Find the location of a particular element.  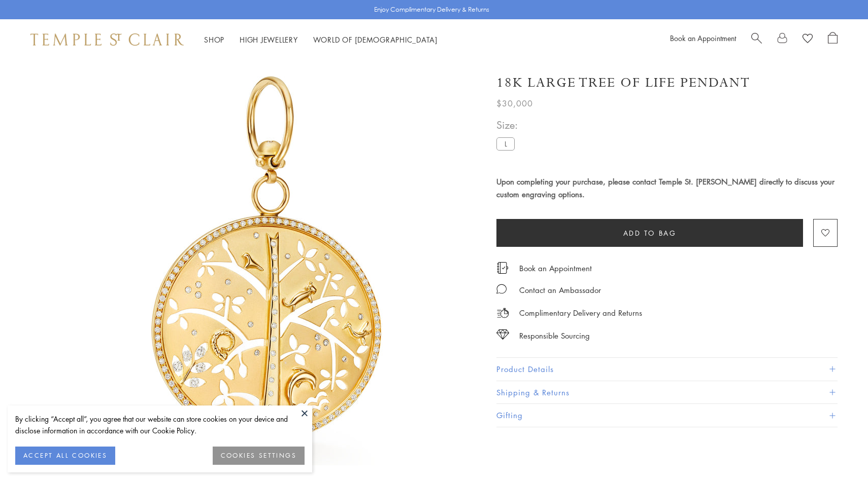

button: Gifting is located at coordinates (667, 416).